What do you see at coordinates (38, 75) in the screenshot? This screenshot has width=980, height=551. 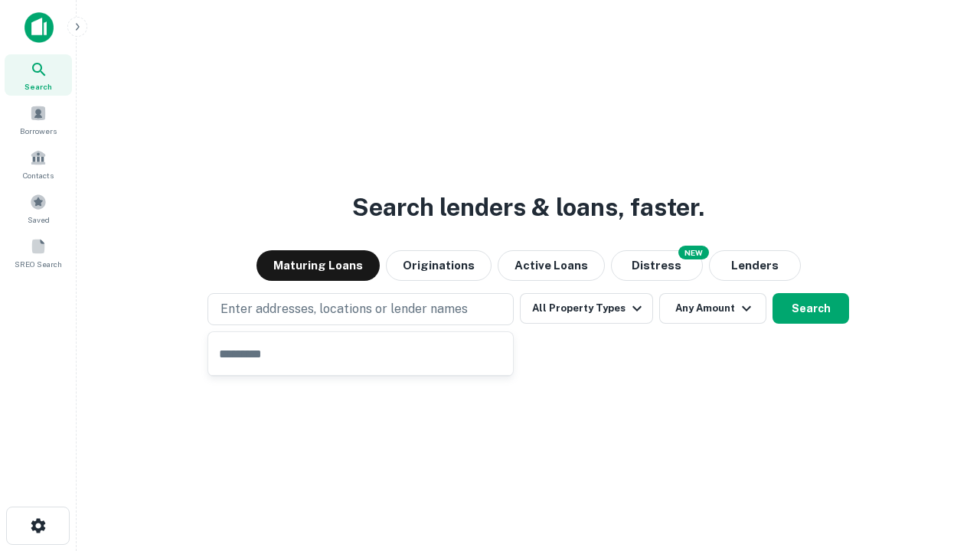 I see `div: Search` at bounding box center [38, 75].